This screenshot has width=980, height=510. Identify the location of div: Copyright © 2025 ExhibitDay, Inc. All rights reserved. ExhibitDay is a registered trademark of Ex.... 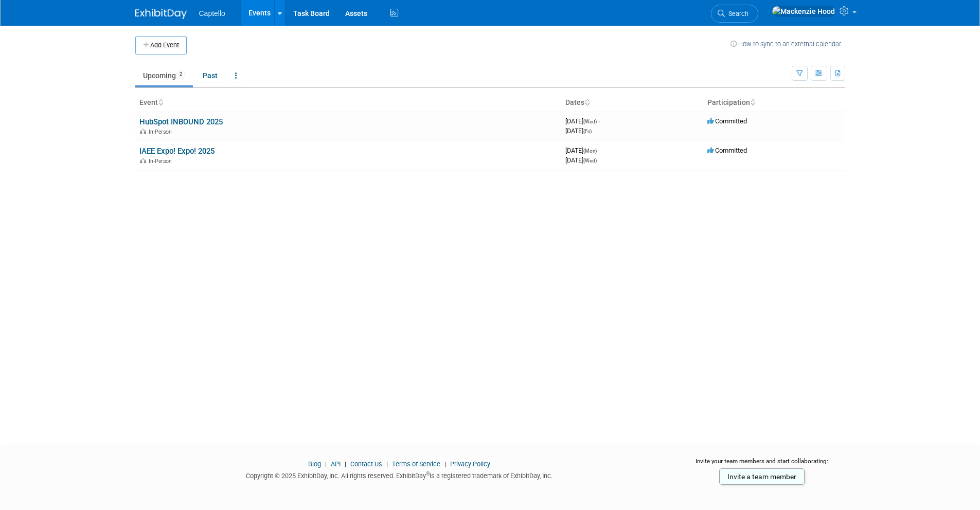
(400, 475).